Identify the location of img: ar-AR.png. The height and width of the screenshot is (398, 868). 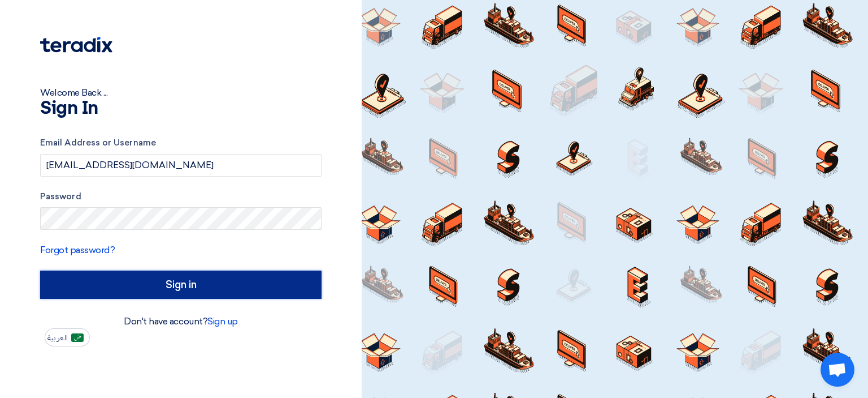
(77, 337).